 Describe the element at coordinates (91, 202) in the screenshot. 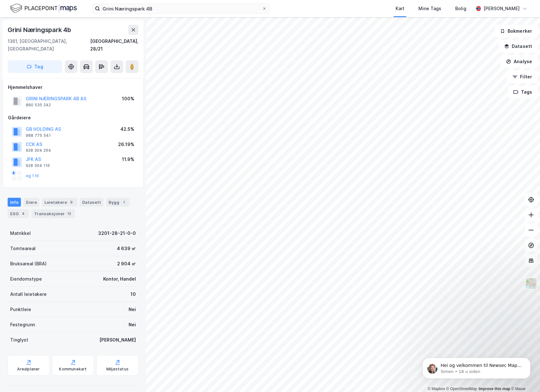

I see `div: Datasett` at that location.